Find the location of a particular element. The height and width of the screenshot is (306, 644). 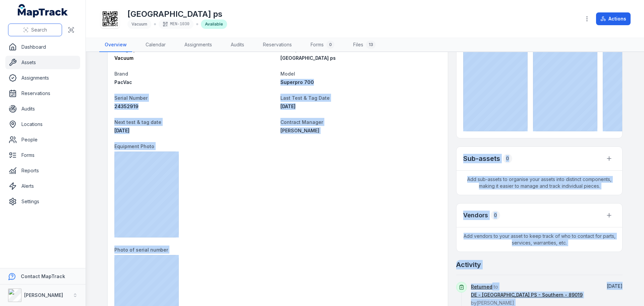

a: Forms is located at coordinates (43, 155).